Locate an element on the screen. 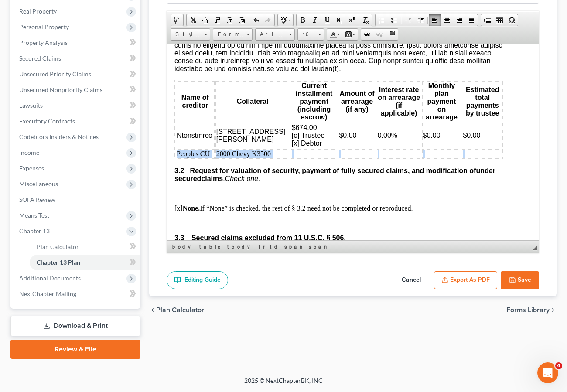  a: Table is located at coordinates (499, 20).